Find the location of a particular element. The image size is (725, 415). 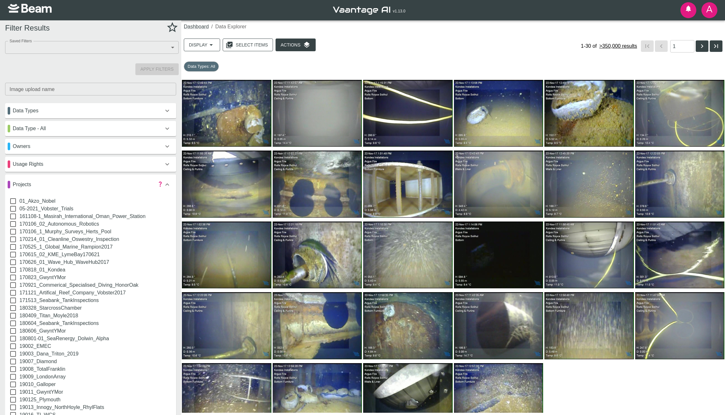

span: 180409_Titan_Moyle2018 is located at coordinates (49, 316).